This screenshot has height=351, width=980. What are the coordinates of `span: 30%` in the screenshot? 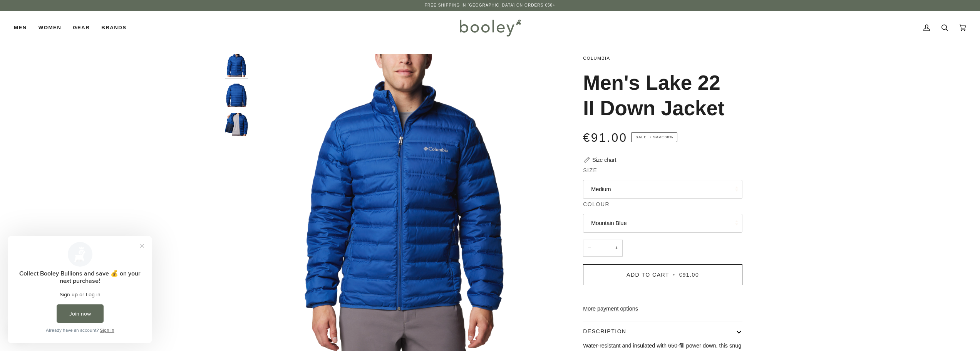 It's located at (669, 136).